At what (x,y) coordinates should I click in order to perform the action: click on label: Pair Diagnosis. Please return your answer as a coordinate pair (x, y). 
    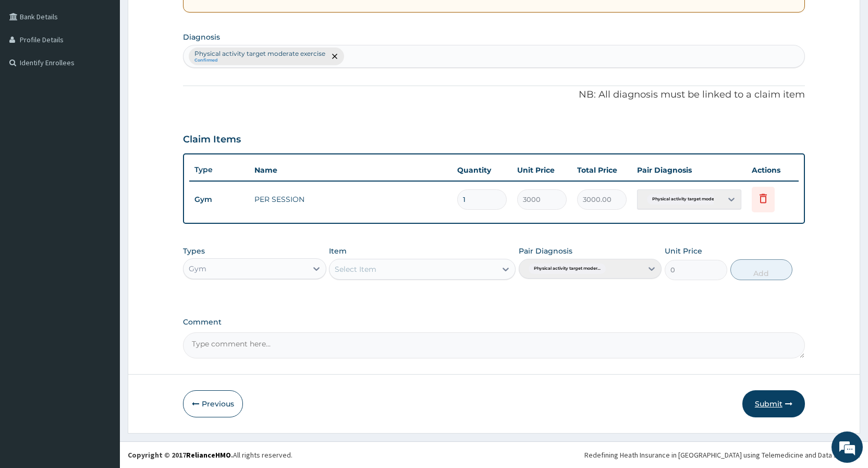
    Looking at the image, I should click on (545, 251).